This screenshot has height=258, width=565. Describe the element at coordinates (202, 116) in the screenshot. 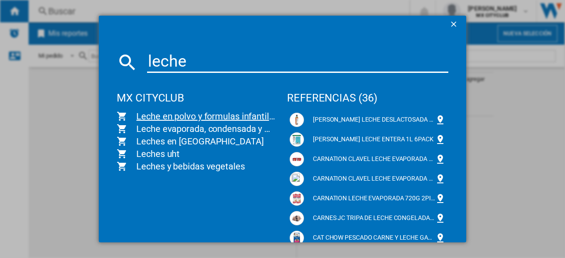

I see `span: Leche en polvo y formulas infantiles` at that location.